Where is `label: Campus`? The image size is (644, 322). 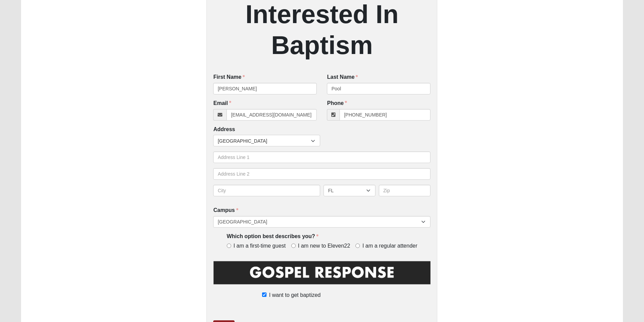 label: Campus is located at coordinates (225, 210).